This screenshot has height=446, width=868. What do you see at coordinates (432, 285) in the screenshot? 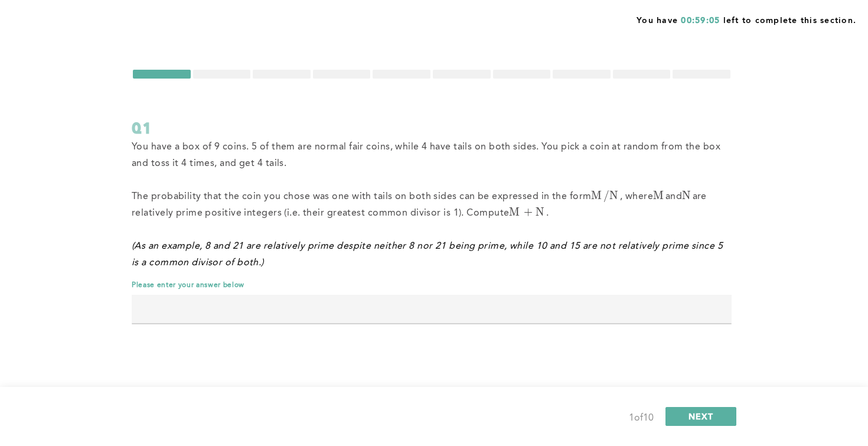
I see `span: Please enter your answer below` at bounding box center [432, 285].